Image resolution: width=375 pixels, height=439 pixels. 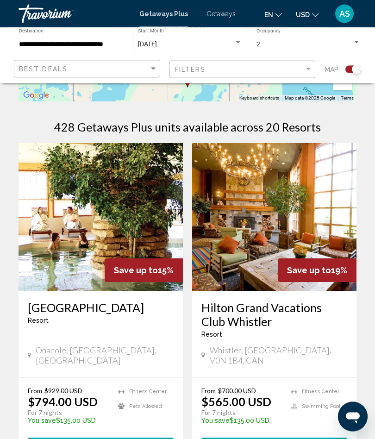 What do you see at coordinates (321, 406) in the screenshot?
I see `span: Swimming Pool` at bounding box center [321, 406].